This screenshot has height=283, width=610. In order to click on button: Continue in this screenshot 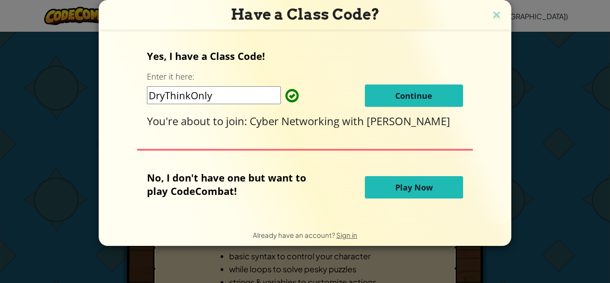, I will do `click(414, 96)`.